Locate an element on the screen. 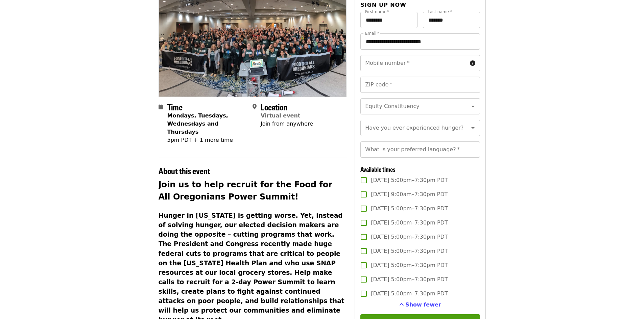 The image size is (644, 319). span: Sign up now is located at coordinates (383, 5).